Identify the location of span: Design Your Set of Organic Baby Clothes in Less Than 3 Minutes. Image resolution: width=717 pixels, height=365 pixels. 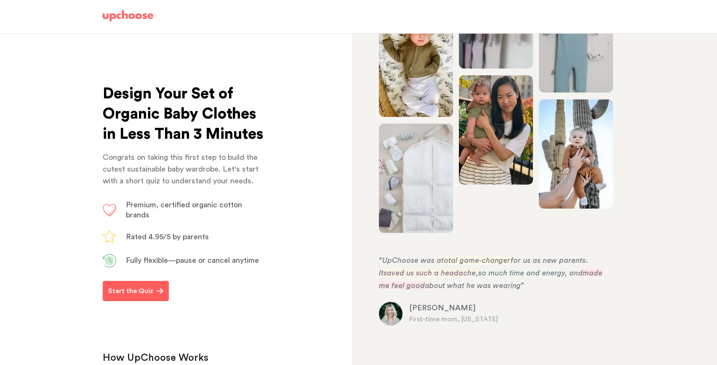
(183, 114).